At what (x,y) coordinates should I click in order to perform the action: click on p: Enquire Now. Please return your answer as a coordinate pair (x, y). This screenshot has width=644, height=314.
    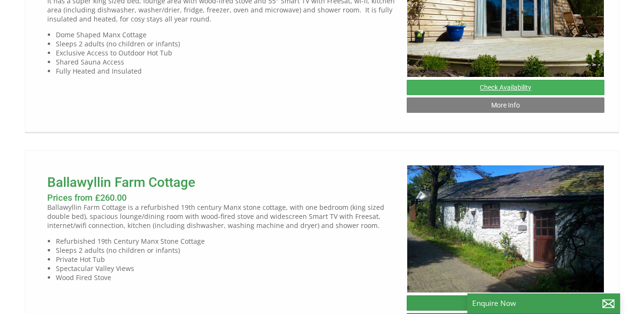
    Looking at the image, I should click on (544, 303).